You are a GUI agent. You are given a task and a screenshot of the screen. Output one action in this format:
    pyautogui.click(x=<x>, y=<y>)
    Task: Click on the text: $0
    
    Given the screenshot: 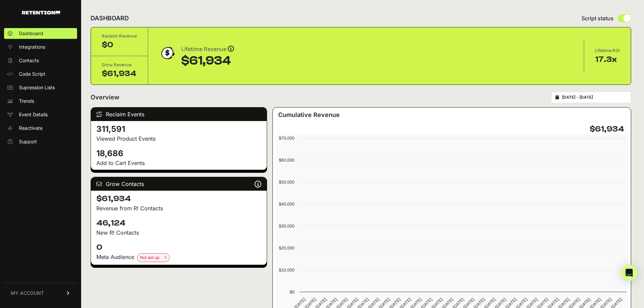 What is the action you would take?
    pyautogui.click(x=292, y=292)
    